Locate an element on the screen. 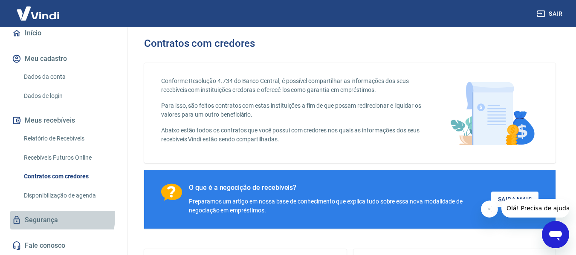 This screenshot has height=255, width=576. button: Meu cadastro is located at coordinates (64, 59).